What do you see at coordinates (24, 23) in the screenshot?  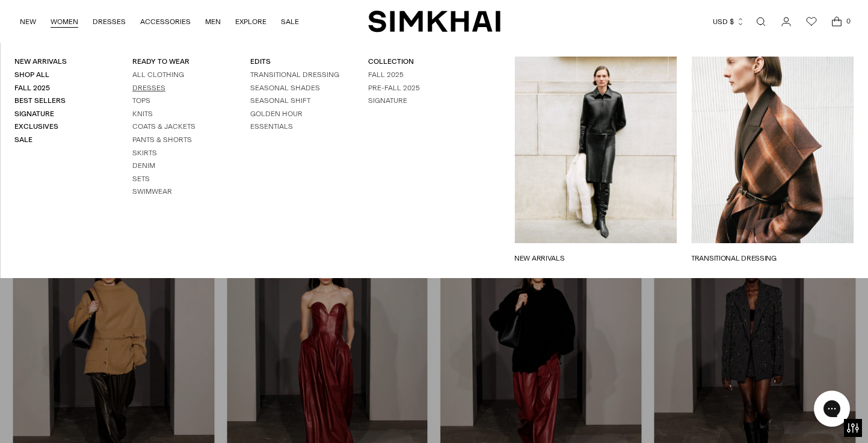 I see `button: Gorgias live chat` at bounding box center [24, 23].